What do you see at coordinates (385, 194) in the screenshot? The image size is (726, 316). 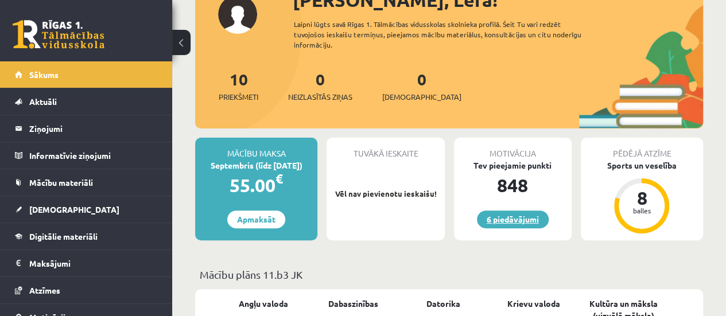 I see `p: Vēl nav pievienotu ieskaišu!` at bounding box center [385, 194].